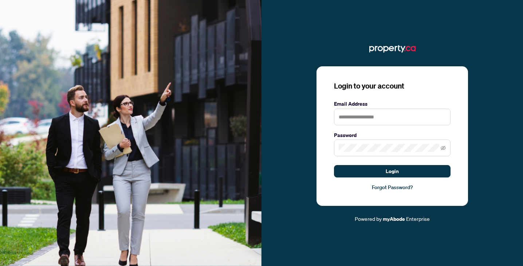 The height and width of the screenshot is (266, 523). What do you see at coordinates (392, 187) in the screenshot?
I see `a: Forgot Password?` at bounding box center [392, 187].